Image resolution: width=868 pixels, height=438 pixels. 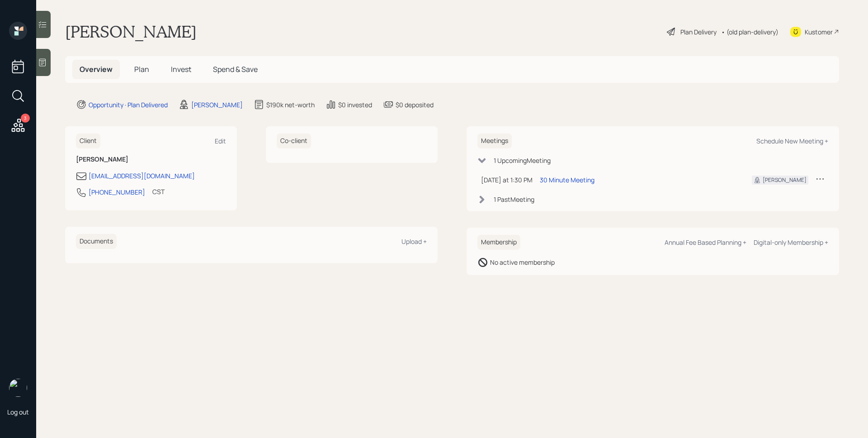 What do you see at coordinates (567, 179) in the screenshot?
I see `div: 30 Minute Meeting` at bounding box center [567, 179].